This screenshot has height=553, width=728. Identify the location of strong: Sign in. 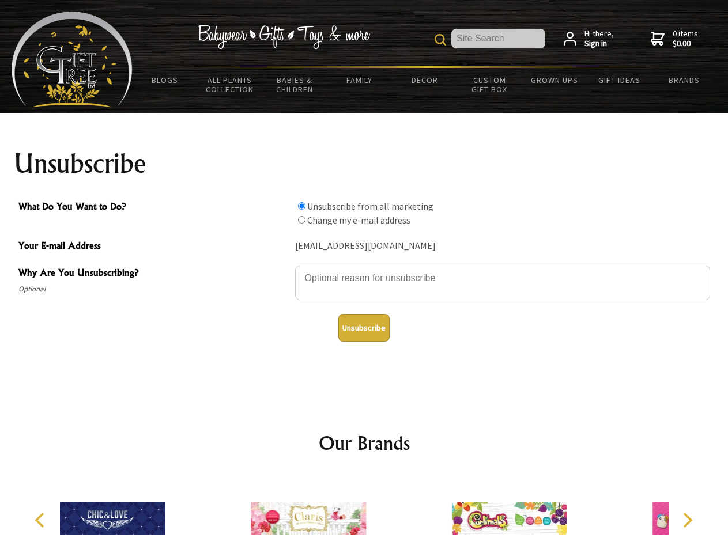
(599, 44).